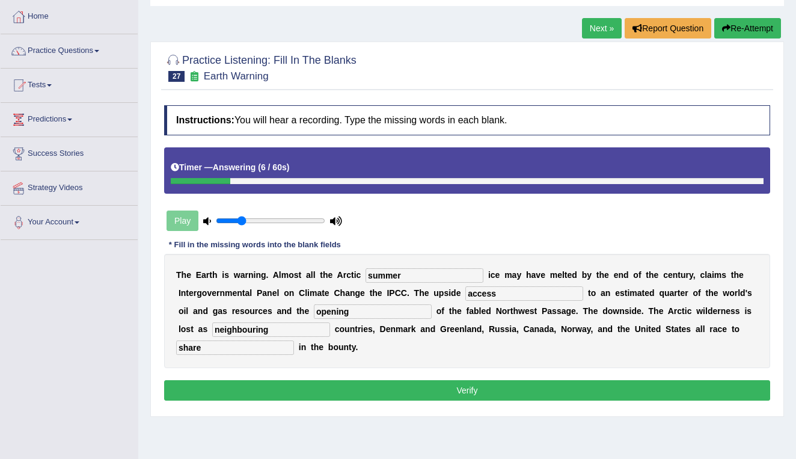  I want to click on b: I, so click(180, 293).